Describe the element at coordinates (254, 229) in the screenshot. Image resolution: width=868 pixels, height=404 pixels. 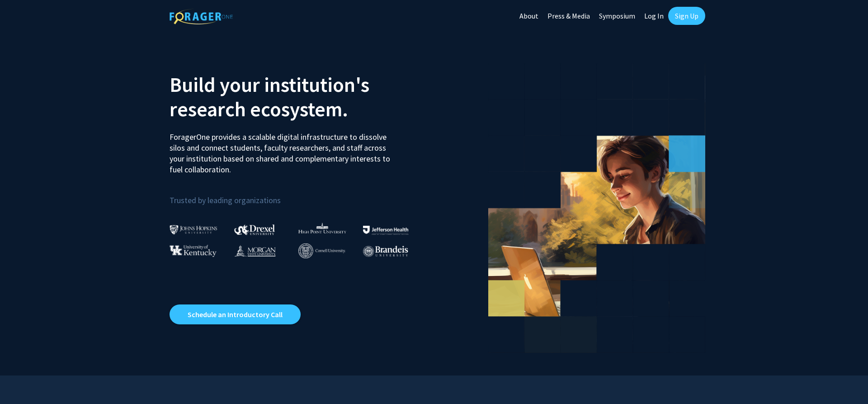
I see `img: Drexel University` at that location.